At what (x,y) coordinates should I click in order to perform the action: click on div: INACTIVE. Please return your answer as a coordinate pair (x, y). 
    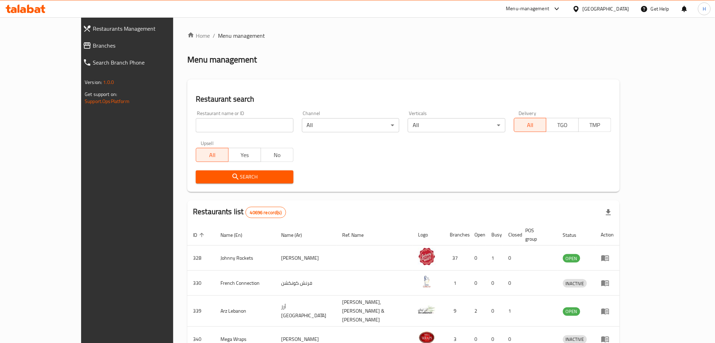
    Looking at the image, I should click on (575, 283).